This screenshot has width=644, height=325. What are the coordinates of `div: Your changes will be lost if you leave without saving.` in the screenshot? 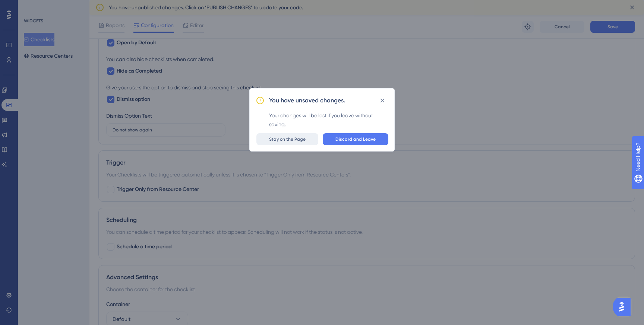 It's located at (329, 120).